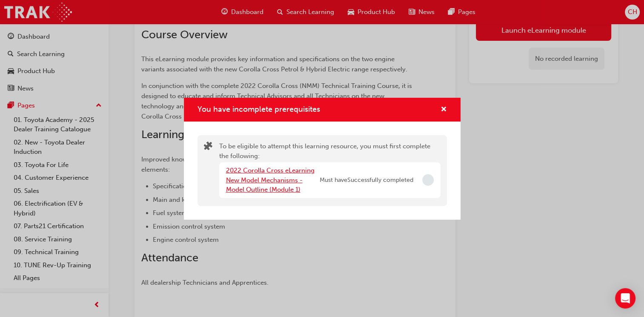 Image resolution: width=644 pixels, height=317 pixels. Describe the element at coordinates (259, 109) in the screenshot. I see `span: You have incomplete prerequisites` at that location.